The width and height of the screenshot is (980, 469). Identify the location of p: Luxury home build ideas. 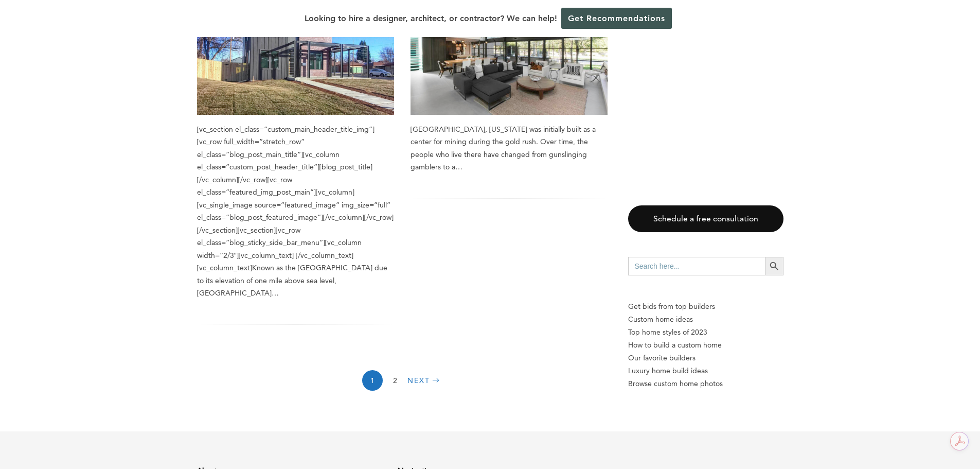
(706, 371).